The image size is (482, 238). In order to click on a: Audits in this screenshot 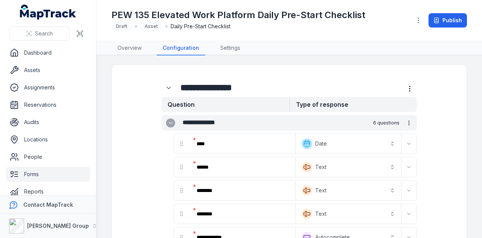, I will do `click(48, 122)`.